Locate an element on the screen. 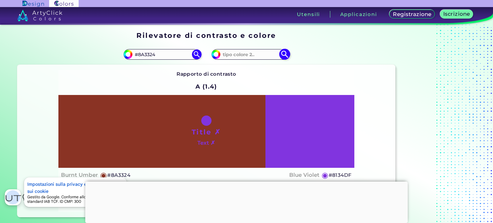 The image size is (493, 223). font: Iscrizione is located at coordinates (457, 14).